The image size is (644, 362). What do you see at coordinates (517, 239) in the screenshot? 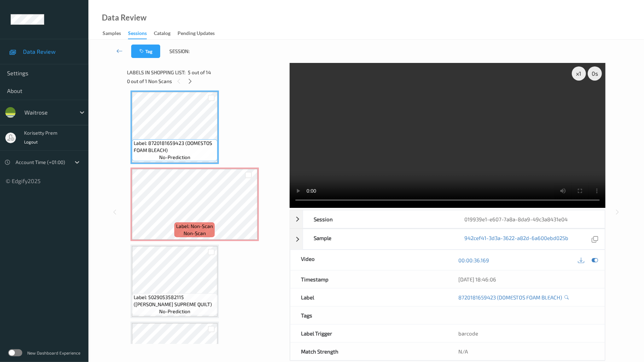
I see `a: 942cef41-3d3a-3622-a82d-6a600ebd025b` at bounding box center [517, 239].